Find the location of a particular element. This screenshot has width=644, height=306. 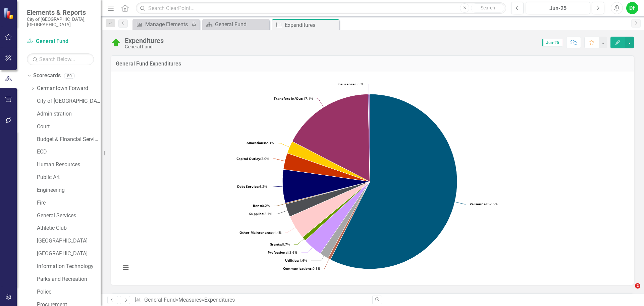

path: Communications, 435,635. is located at coordinates (349, 220).